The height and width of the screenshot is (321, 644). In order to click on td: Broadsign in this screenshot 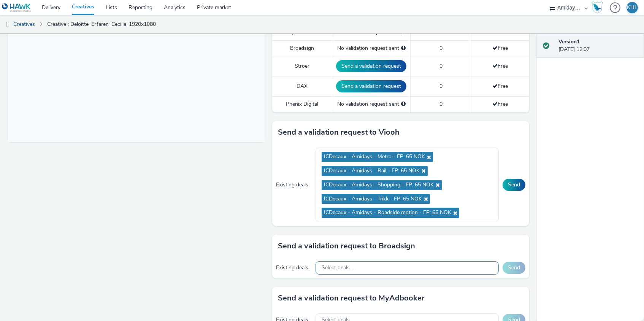, I will do `click(302, 48)`.